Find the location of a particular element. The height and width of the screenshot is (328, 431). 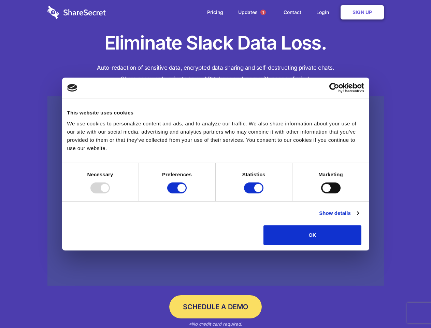

strong: Statistics is located at coordinates (254, 174).